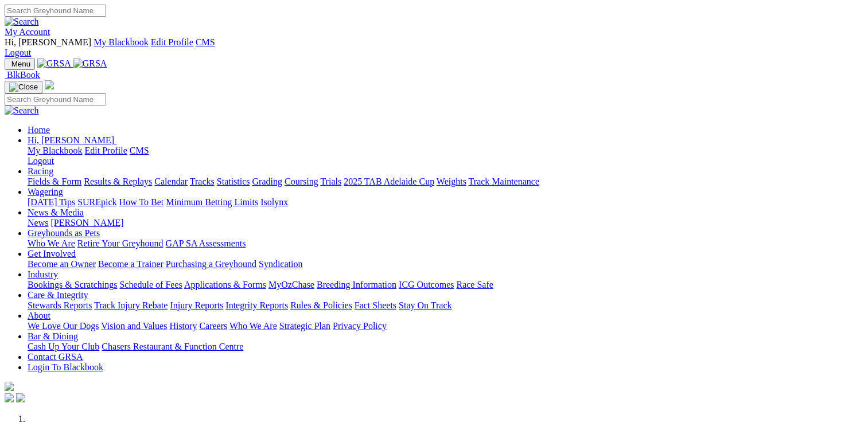  Describe the element at coordinates (291, 285) in the screenshot. I see `a: MyOzChase` at that location.